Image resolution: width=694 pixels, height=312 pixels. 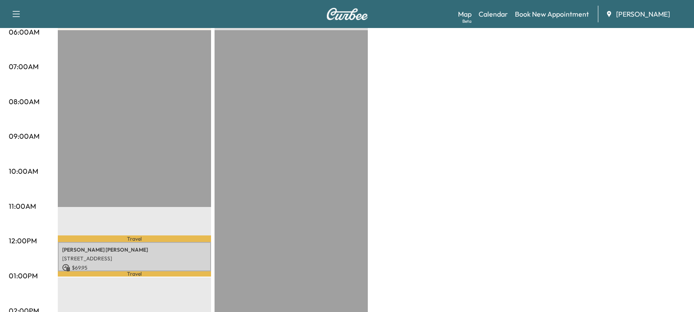 What do you see at coordinates (551, 14) in the screenshot?
I see `a: Book New Appointment` at bounding box center [551, 14].